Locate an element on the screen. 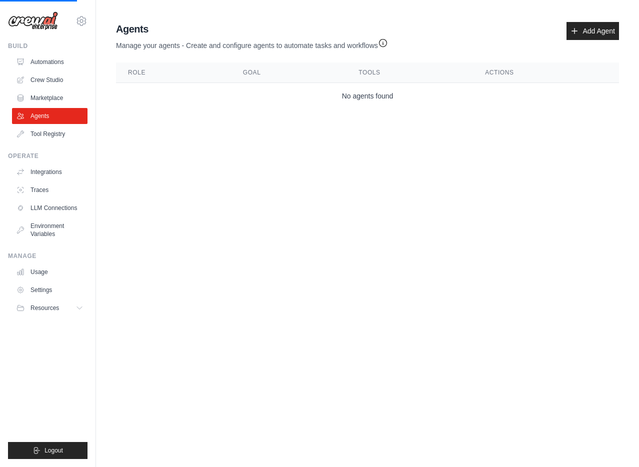 The width and height of the screenshot is (639, 467). button: Resources is located at coordinates (50, 308).